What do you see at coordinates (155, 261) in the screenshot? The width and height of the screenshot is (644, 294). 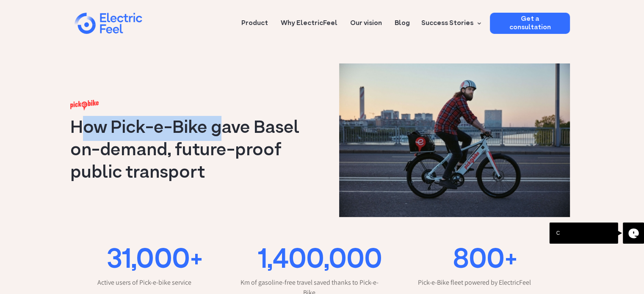 I see `div: 31,000+` at bounding box center [155, 261].